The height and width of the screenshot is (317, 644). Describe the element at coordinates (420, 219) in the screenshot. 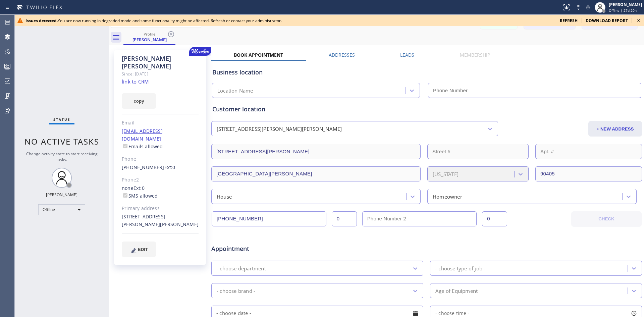

I see `input: Phone Number 2` at that location.